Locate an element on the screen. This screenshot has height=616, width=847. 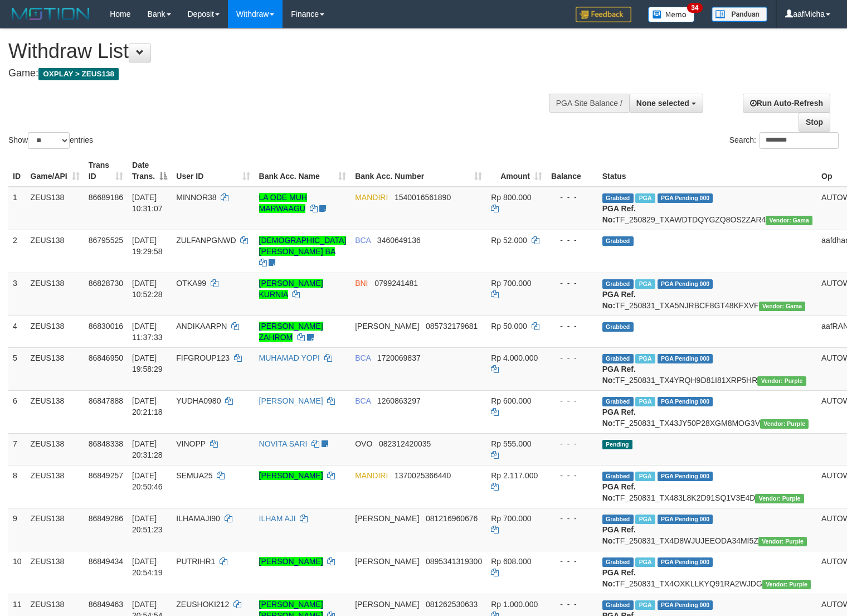
label: Search: is located at coordinates (784, 140).